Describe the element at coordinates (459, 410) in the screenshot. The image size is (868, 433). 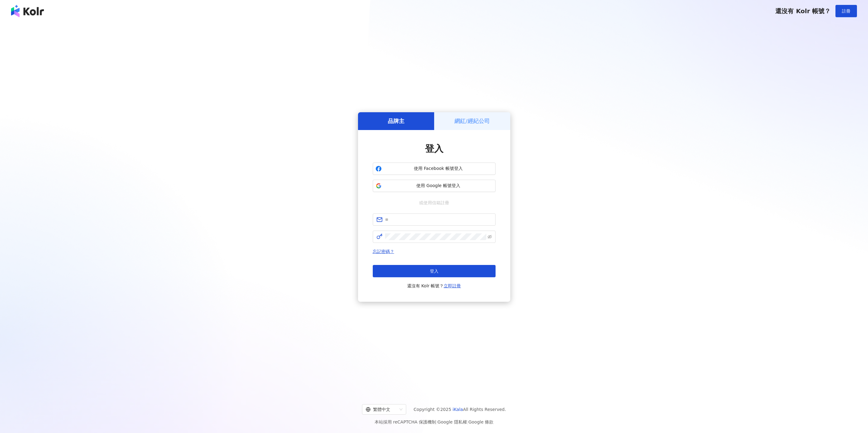
I see `span: Copyright © 2025 All Rights Reserved.` at that location.